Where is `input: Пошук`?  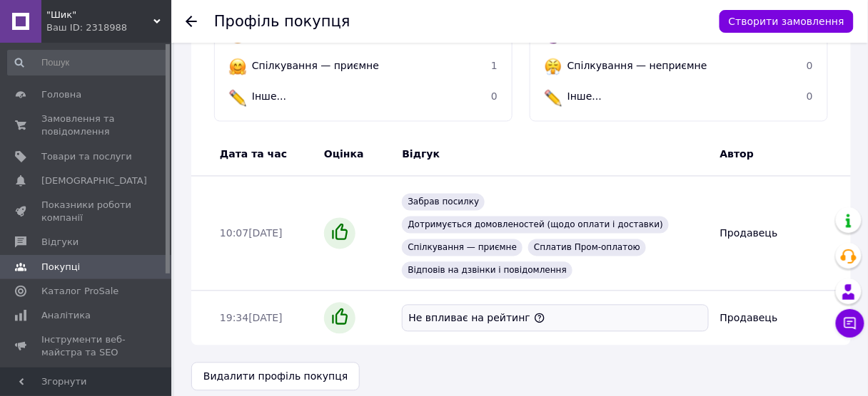 input: Пошук is located at coordinates (88, 63).